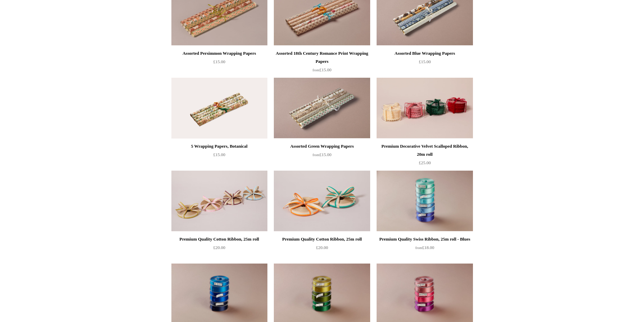 Image resolution: width=644 pixels, height=322 pixels. Describe the element at coordinates (425, 250) in the screenshot. I see `a: Premium Quality Swiss Ribbon, 25m roll - Blues from£18.00` at that location.